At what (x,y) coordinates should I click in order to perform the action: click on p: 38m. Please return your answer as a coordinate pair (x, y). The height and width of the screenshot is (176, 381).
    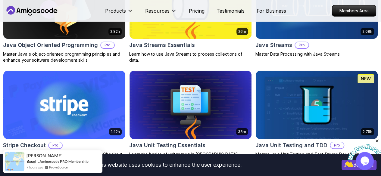
    Looking at the image, I should click on (242, 132).